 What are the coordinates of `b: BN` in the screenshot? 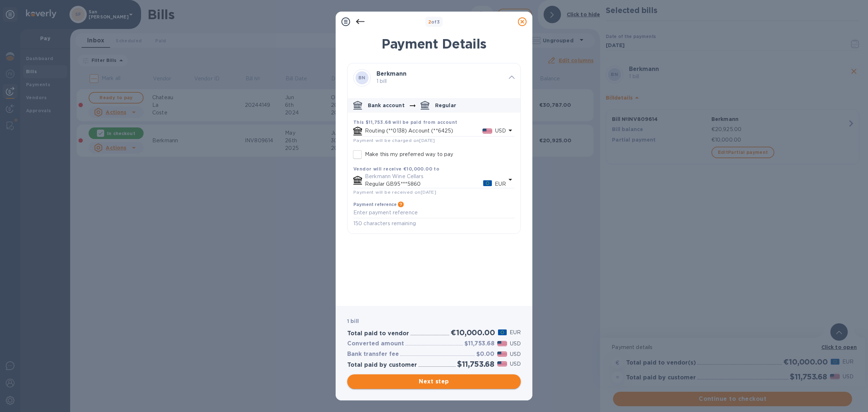 It's located at (362, 78).